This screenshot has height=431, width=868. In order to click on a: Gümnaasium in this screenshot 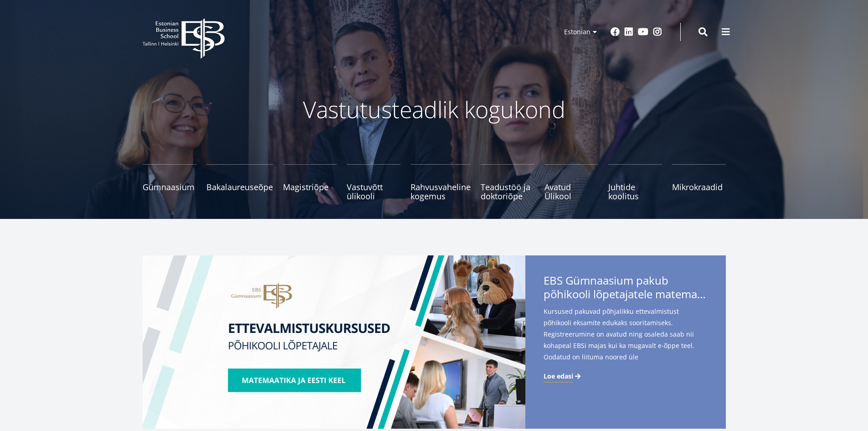, I will do `click(169, 183)`.